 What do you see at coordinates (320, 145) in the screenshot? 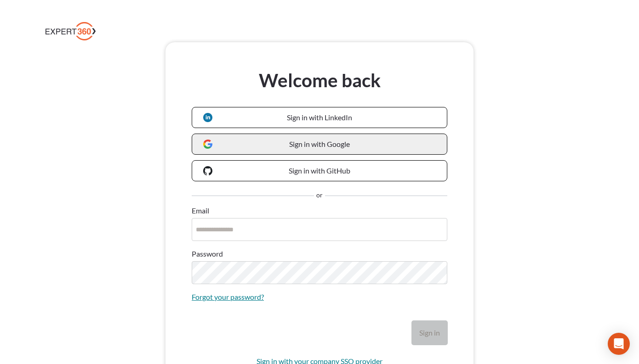
I see `a: Sign in with Google` at bounding box center [320, 145].